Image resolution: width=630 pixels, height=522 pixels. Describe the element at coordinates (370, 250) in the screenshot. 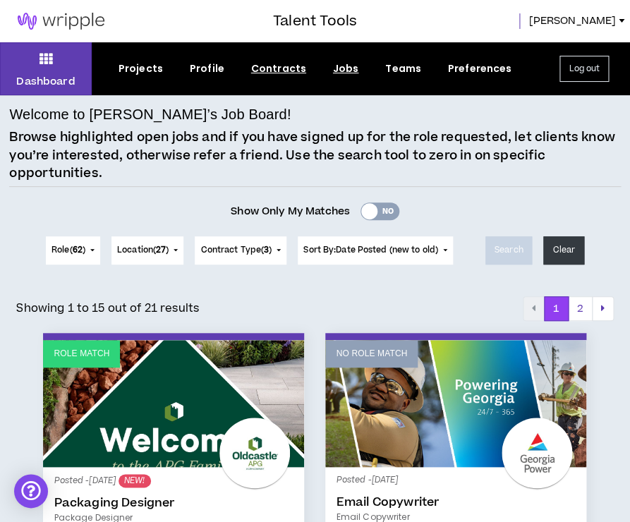

I see `span: Sort By: Date Posted (new to old)` at that location.